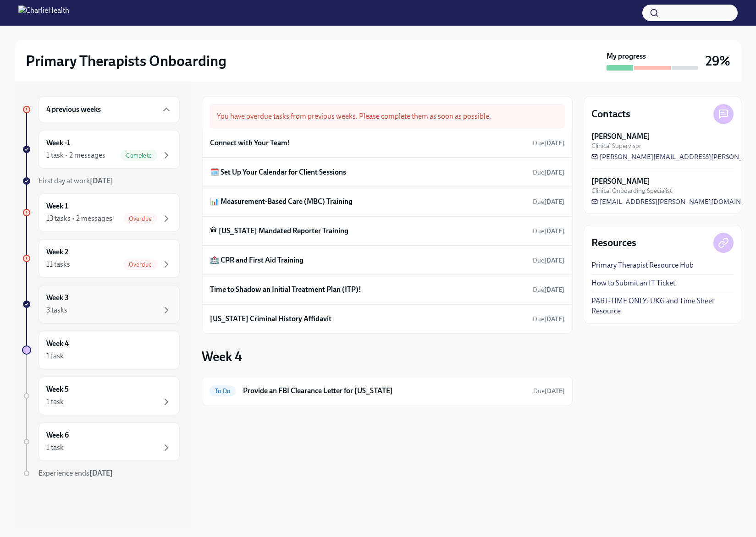 The image size is (756, 537). What do you see at coordinates (548, 143) in the screenshot?
I see `span: August 15th, 2025 10:00` at bounding box center [548, 143].